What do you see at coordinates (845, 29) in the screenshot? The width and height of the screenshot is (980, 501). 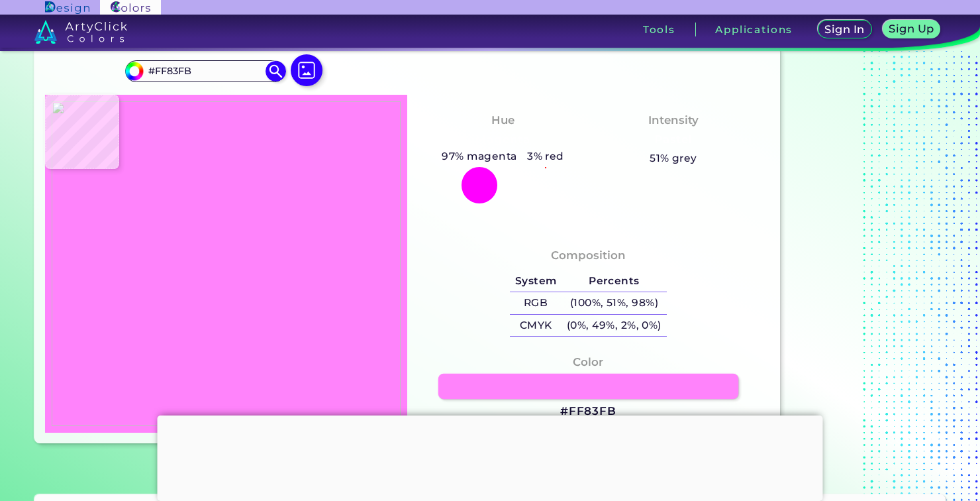 I see `a: Sign In` at bounding box center [845, 29].